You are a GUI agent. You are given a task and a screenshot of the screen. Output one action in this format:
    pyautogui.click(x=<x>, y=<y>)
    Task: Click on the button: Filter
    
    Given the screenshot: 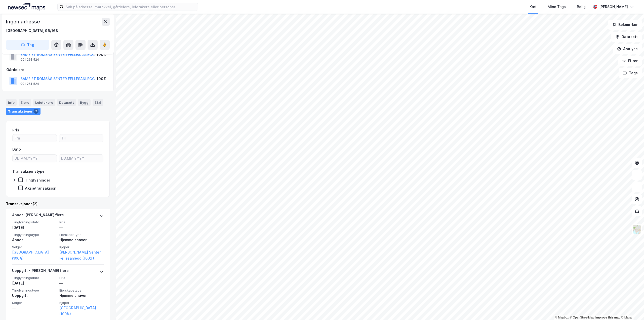 What is the action you would take?
    pyautogui.click(x=630, y=61)
    